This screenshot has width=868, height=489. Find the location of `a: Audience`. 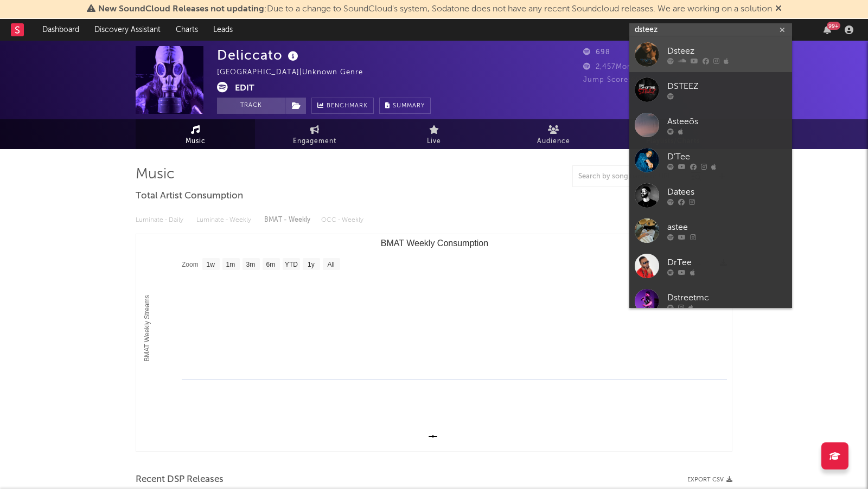

a: Audience is located at coordinates (553, 134).